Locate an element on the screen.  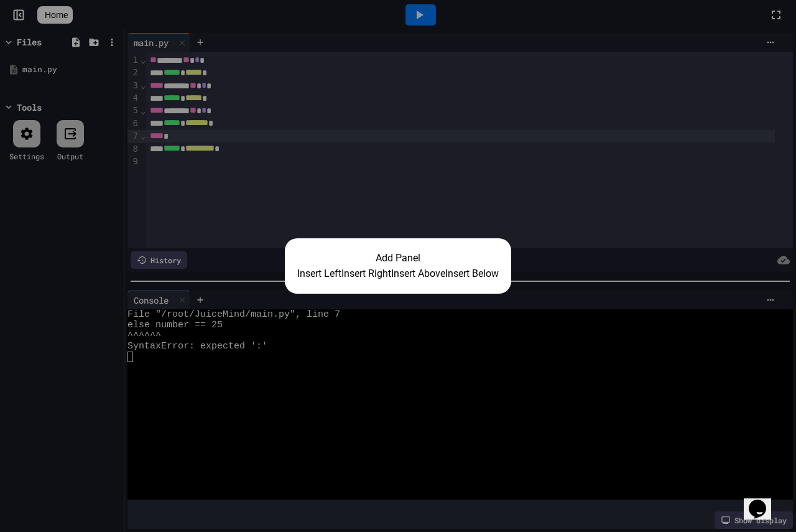
button: Insert Left is located at coordinates (319, 273).